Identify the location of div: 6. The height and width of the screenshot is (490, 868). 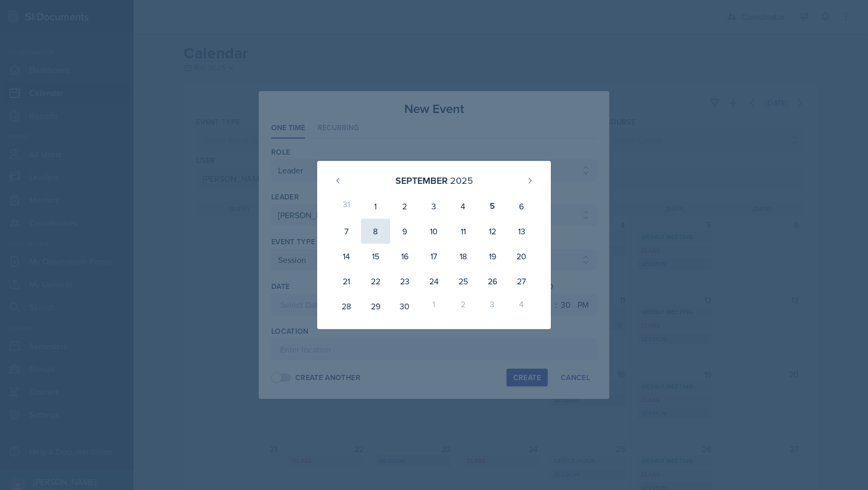
(522, 206).